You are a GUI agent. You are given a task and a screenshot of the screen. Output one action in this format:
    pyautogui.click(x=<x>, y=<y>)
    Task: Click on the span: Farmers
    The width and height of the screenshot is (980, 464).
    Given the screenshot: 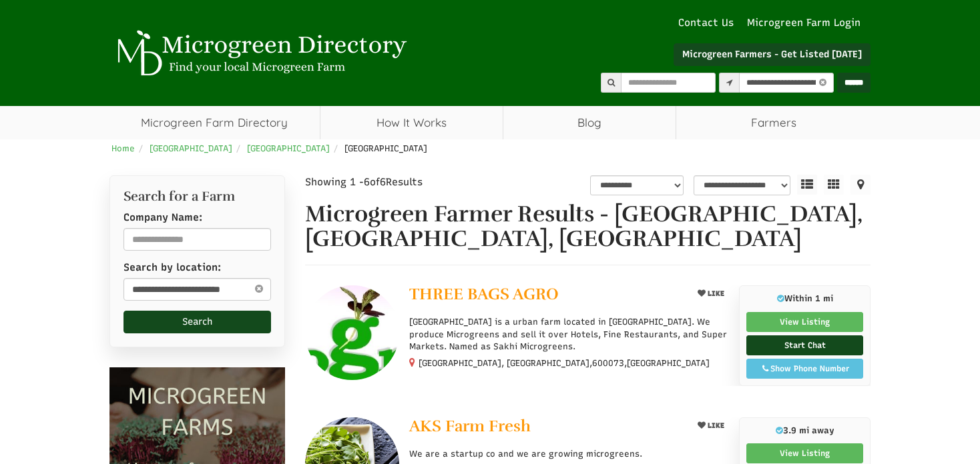 What is the action you would take?
    pyautogui.click(x=773, y=123)
    